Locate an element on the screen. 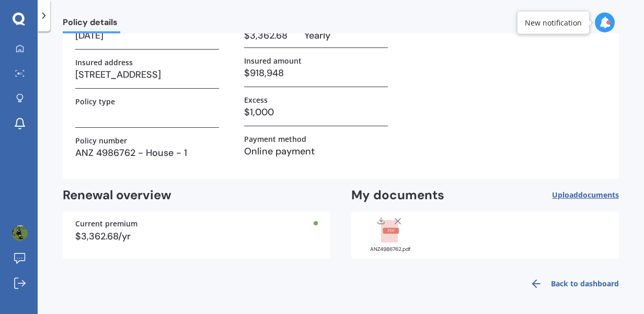 This screenshot has width=644, height=314. h2: My documents is located at coordinates (398, 195).